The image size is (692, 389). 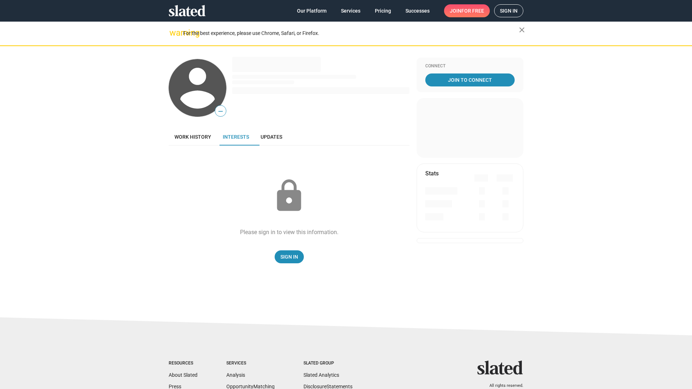 What do you see at coordinates (383, 11) in the screenshot?
I see `a: Pricing` at bounding box center [383, 11].